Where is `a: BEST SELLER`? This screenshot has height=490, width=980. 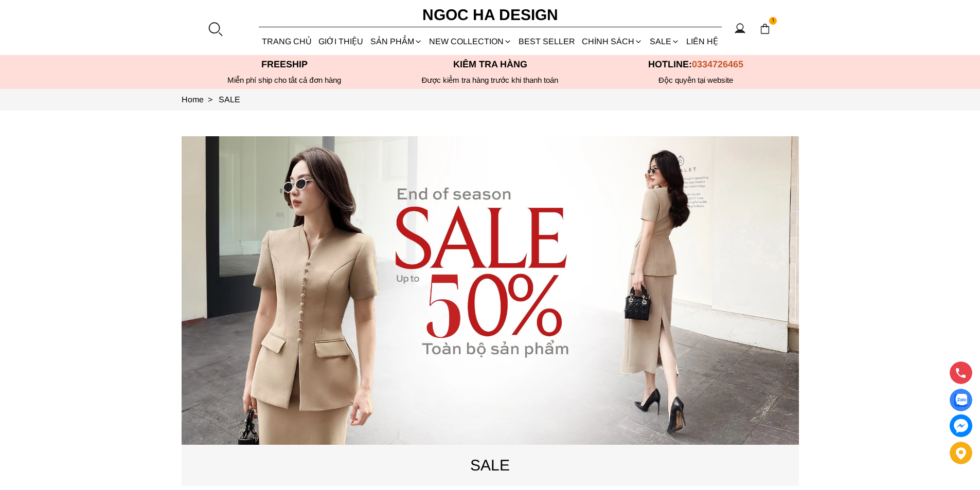 a: BEST SELLER is located at coordinates (547, 41).